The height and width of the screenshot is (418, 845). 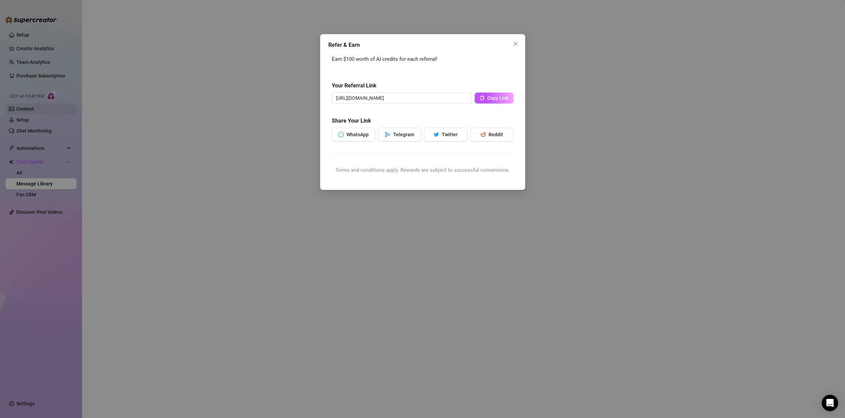 I want to click on h5: Your Referral Link, so click(x=423, y=86).